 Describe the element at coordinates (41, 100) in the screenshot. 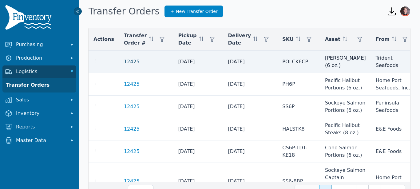

I see `span: Sales` at that location.